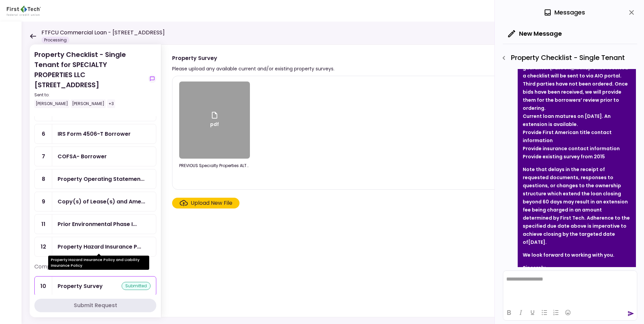 This screenshot has height=324, width=644. Describe the element at coordinates (396, 181) in the screenshot. I see `div: Property SurveyPlease upload any available current and/or existing property surveys.submittedshow...` at that location.